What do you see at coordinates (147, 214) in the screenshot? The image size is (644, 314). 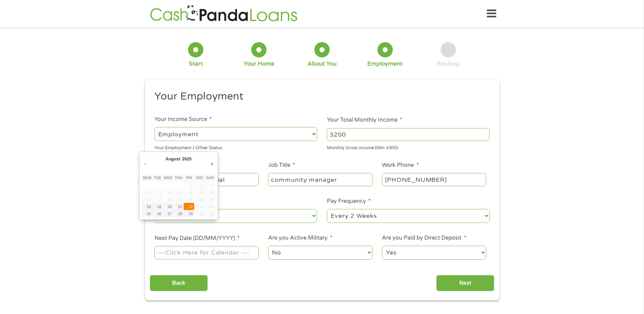 I see `button: 25` at bounding box center [147, 214].